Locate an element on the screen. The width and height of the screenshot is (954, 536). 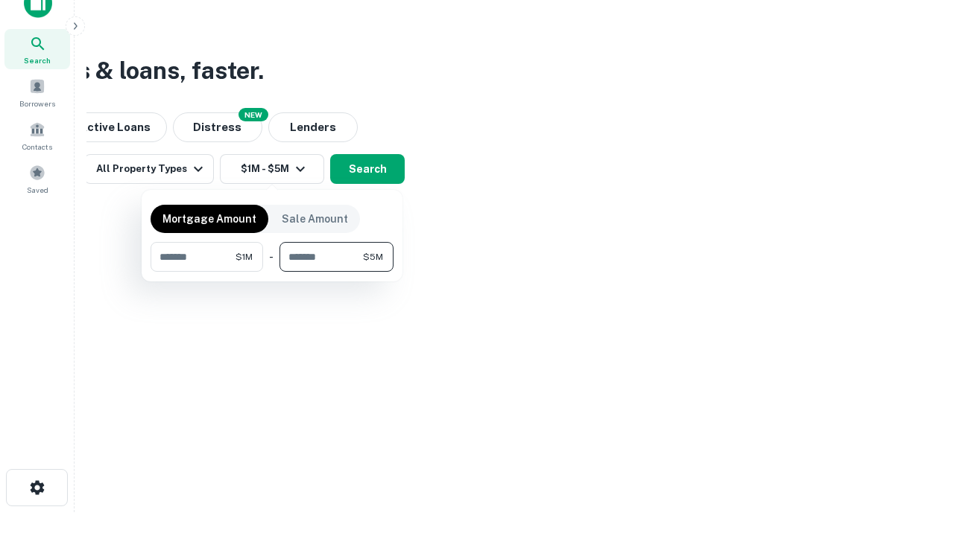
span: $1M is located at coordinates (244, 257).